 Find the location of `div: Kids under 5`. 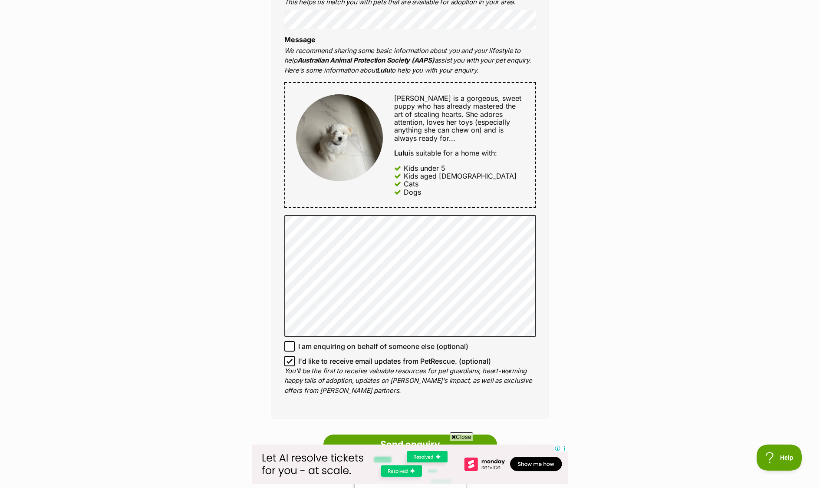

div: Kids under 5 is located at coordinates (425, 168).